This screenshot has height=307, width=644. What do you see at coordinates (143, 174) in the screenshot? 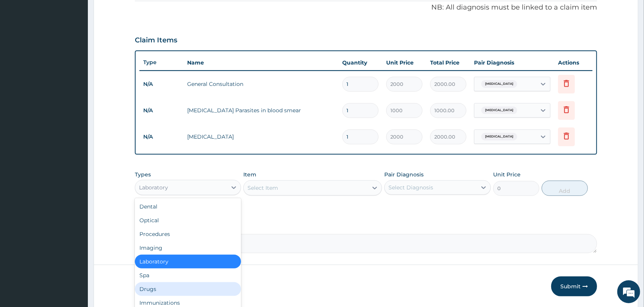
I see `label: Types` at bounding box center [143, 174].